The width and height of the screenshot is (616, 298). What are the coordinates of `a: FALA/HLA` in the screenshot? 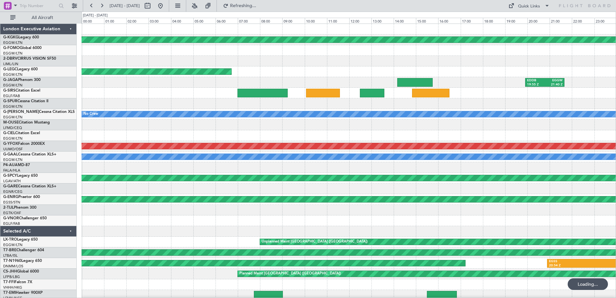 It's located at (12, 170).